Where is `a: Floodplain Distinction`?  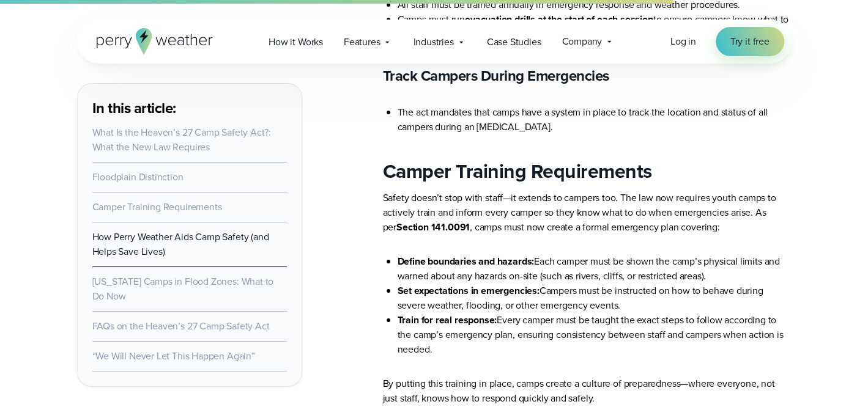
a: Floodplain Distinction is located at coordinates (138, 177).